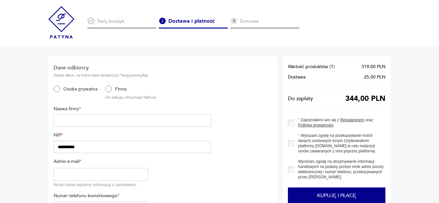  I want to click on span: Dostawa, so click(297, 77).